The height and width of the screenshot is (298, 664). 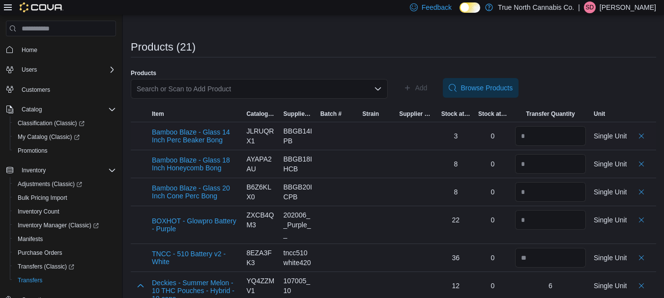 What do you see at coordinates (65, 226) in the screenshot?
I see `span: Inventory Manager (Classic)` at bounding box center [65, 226].